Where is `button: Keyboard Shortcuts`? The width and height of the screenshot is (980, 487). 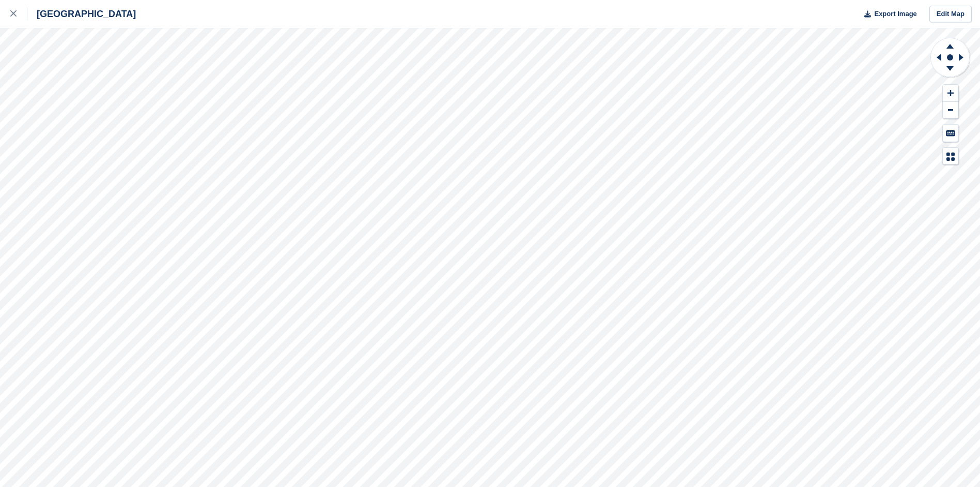 button: Keyboard Shortcuts is located at coordinates (950, 132).